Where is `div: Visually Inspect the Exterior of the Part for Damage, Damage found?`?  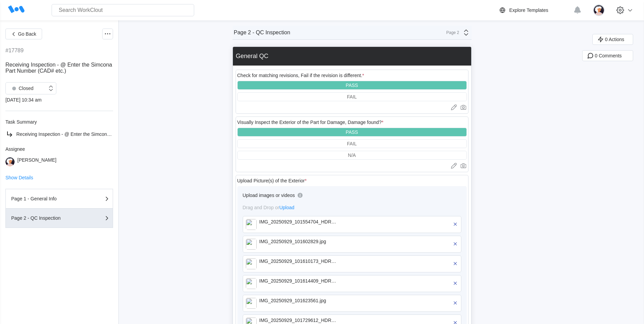
div: Visually Inspect the Exterior of the Part for Damage, Damage found? is located at coordinates (310, 122).